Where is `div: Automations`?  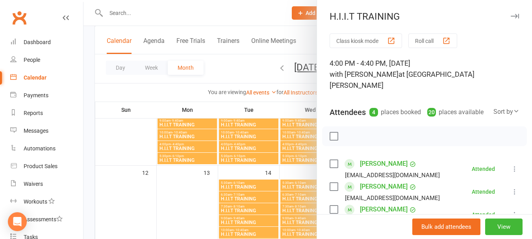 div: Automations is located at coordinates (39, 149).